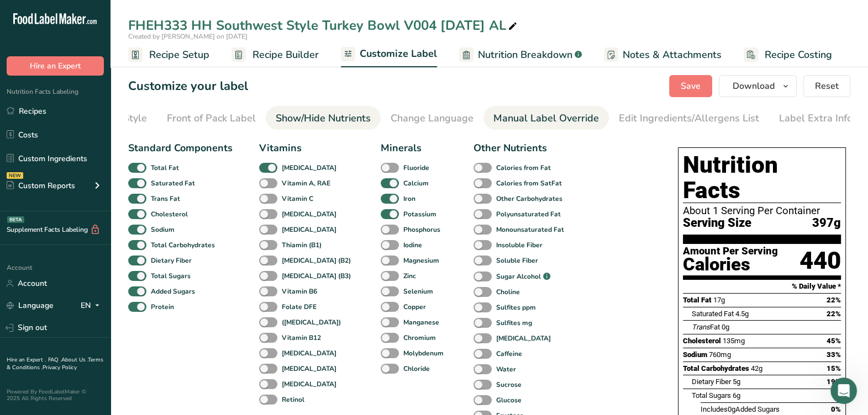 This screenshot has width=868, height=415. What do you see at coordinates (525, 55) in the screenshot?
I see `span: Nutrition Breakdown` at bounding box center [525, 55].